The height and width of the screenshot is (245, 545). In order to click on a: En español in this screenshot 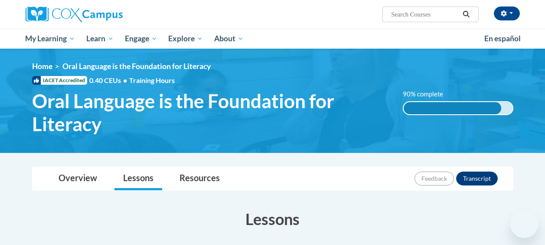, I will do `click(503, 39)`.